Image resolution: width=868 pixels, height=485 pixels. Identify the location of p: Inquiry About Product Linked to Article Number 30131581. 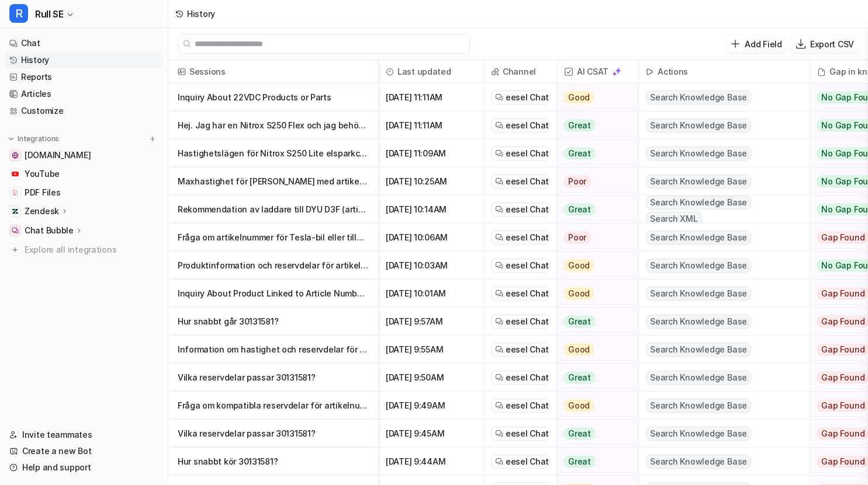
(273, 293).